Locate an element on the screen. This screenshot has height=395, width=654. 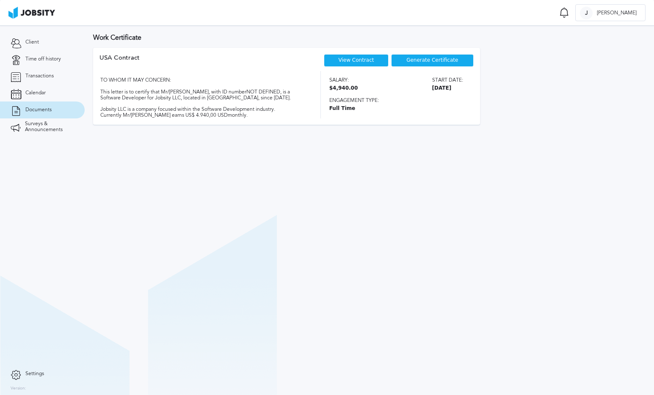
span: Transactions is located at coordinates (39, 76).